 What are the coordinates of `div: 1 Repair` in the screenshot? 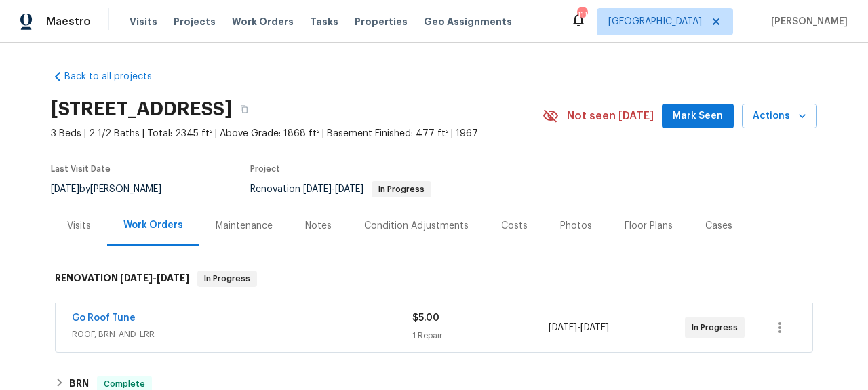 It's located at (480, 335).